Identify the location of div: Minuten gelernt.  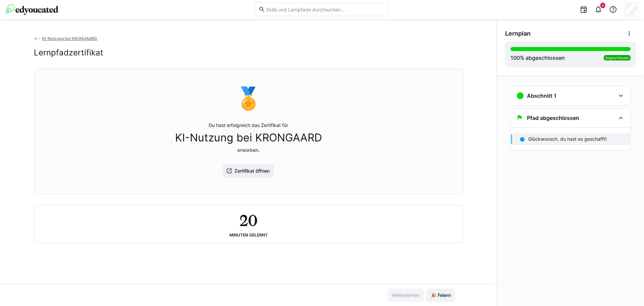
(248, 235).